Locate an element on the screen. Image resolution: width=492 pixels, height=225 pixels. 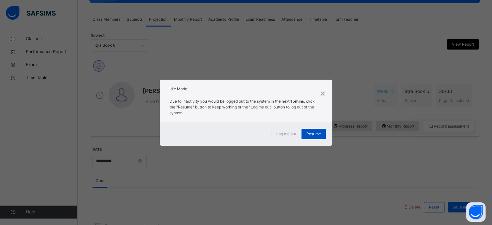
button: Open asap is located at coordinates (476, 212).